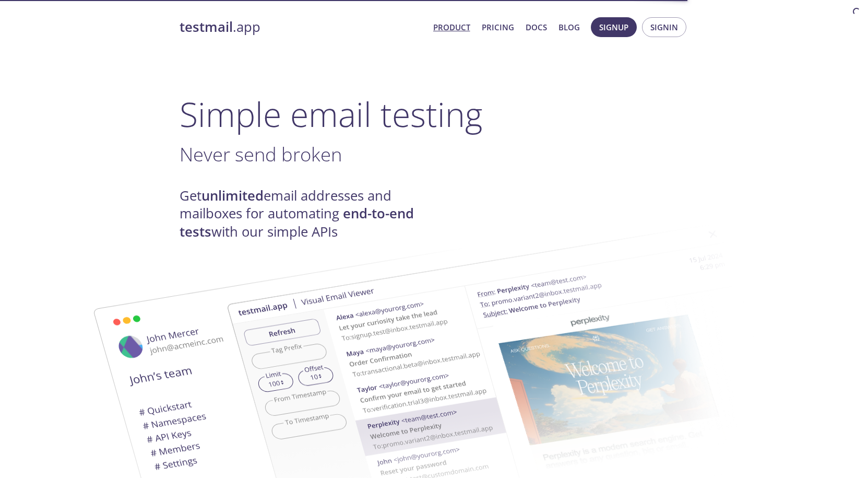  Describe the element at coordinates (302, 27) in the screenshot. I see `a: testmail.app` at that location.